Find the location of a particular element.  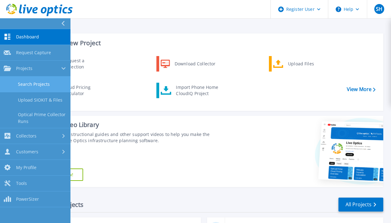

div: Upload Files is located at coordinates (308, 64).